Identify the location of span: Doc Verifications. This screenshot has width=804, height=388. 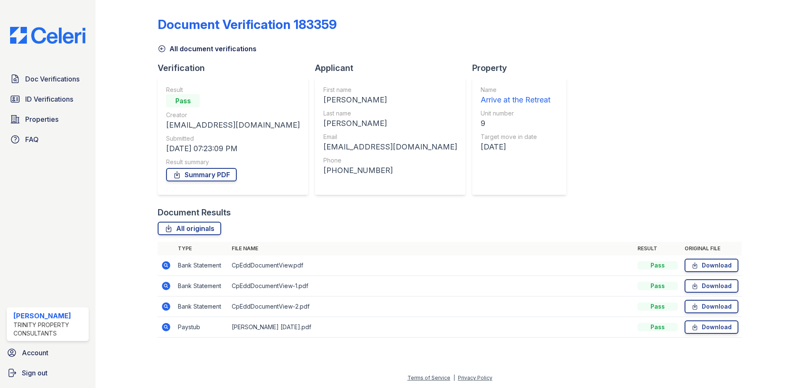
(52, 79).